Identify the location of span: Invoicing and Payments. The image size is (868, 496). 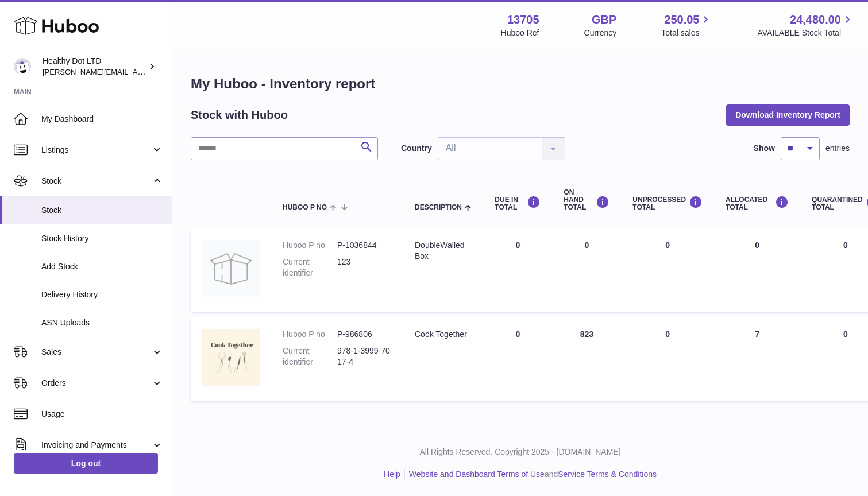
(96, 445).